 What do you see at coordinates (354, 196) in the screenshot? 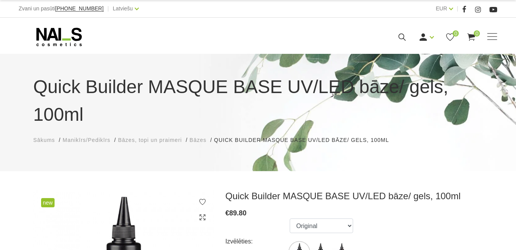
I see `h3: Quick Builder MASQUE BASE UV/LED bāze/ gels, 100ml` at bounding box center [354, 196].